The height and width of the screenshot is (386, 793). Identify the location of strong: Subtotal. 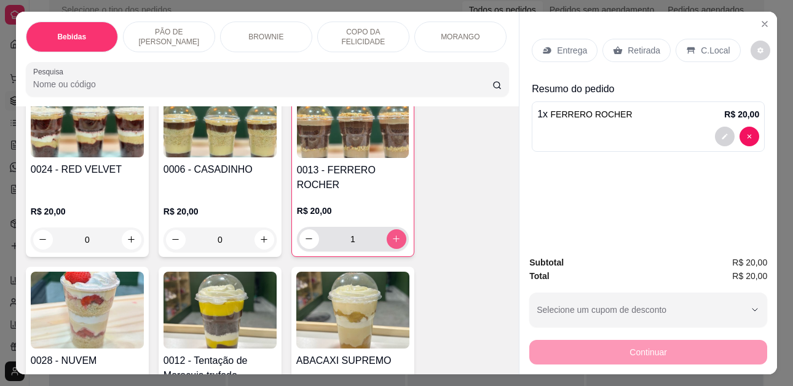
(547, 263).